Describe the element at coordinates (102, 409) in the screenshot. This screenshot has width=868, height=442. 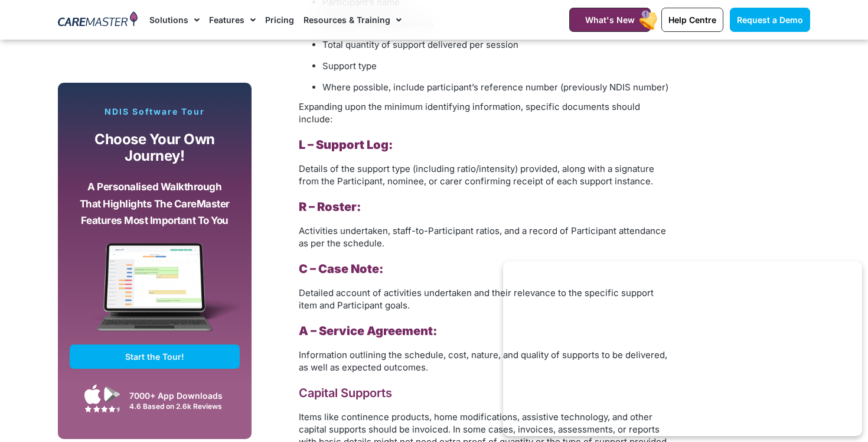
I see `img: Google Play Store App Review Stars` at that location.